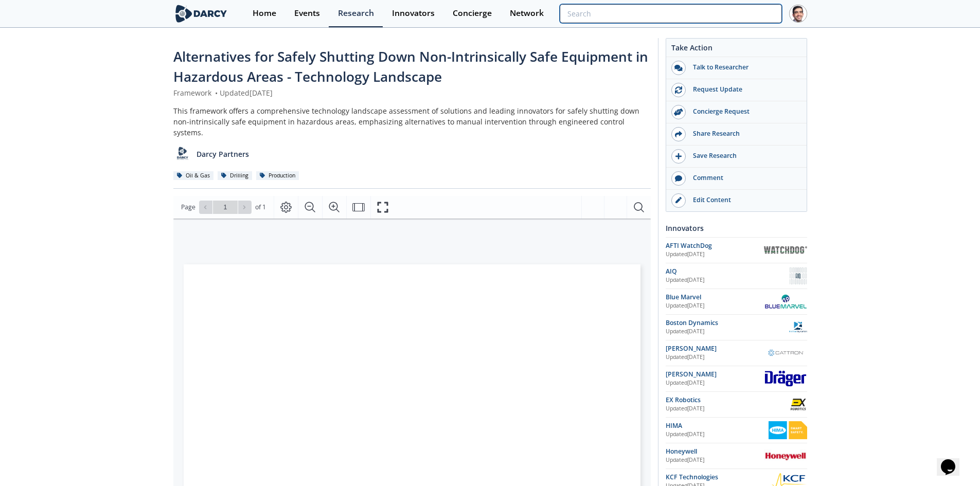 The width and height of the screenshot is (980, 486). I want to click on div: EX Robotics, so click(727, 400).